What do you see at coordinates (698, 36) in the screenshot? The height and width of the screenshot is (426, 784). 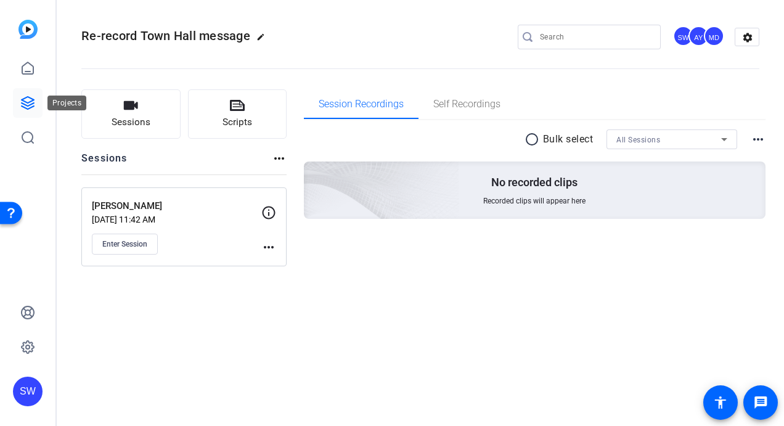 I see `div: AY` at bounding box center [698, 36].